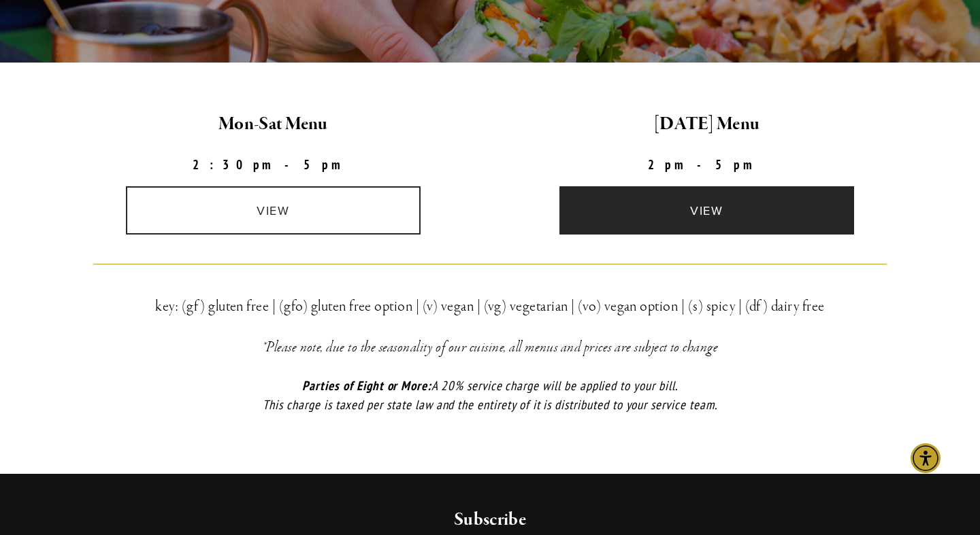 Image resolution: width=980 pixels, height=535 pixels. I want to click on h2: Mon-Sat Menu, so click(273, 124).